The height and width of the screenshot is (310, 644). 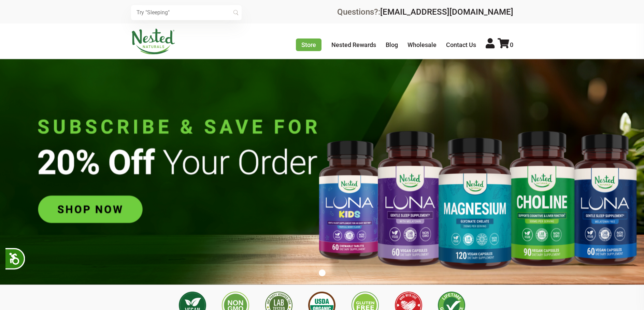 I want to click on a: Blog, so click(x=392, y=45).